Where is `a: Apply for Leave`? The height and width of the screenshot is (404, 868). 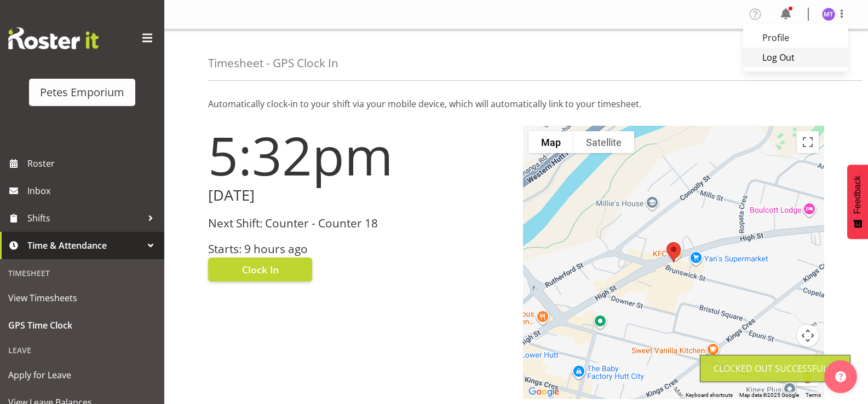
a: Apply for Leave is located at coordinates (82, 376).